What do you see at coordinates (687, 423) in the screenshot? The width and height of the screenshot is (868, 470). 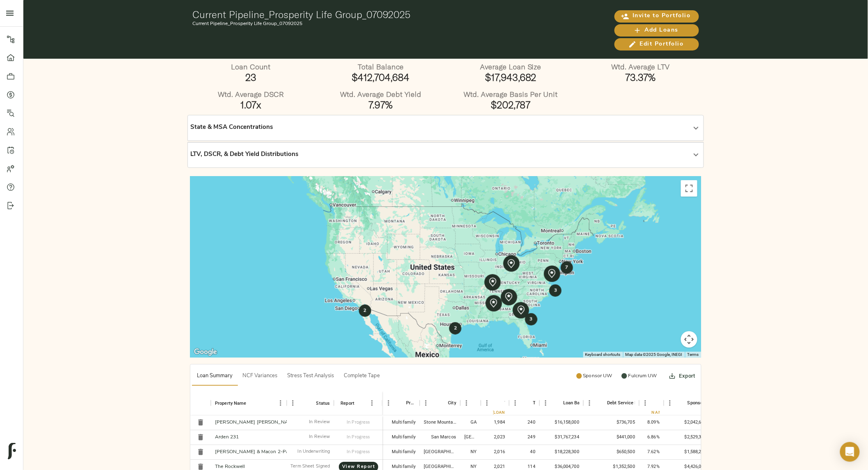 I see `div: $2,042,680` at bounding box center [687, 423].